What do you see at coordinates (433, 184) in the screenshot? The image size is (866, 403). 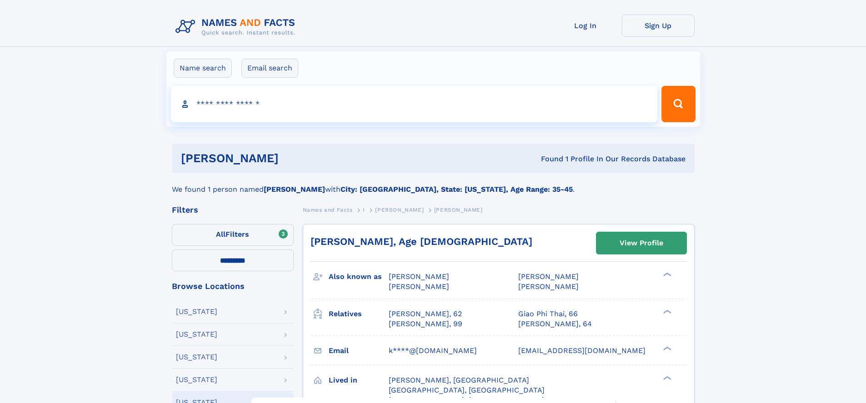 I see `div: We found 1 person named with .` at bounding box center [433, 184].